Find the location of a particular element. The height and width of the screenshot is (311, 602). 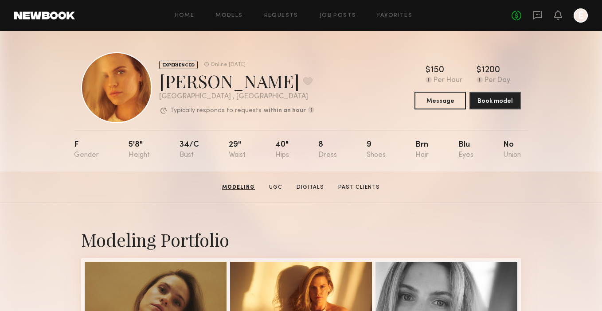

div: 1200 is located at coordinates (491, 71).